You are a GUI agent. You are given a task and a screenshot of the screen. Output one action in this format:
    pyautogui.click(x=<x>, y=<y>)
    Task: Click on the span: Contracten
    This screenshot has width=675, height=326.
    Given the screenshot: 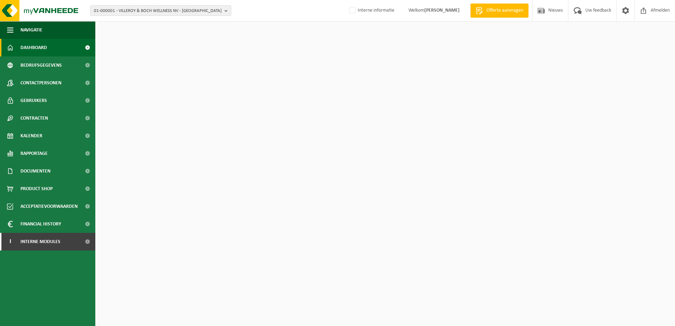 What is the action you would take?
    pyautogui.click(x=34, y=118)
    